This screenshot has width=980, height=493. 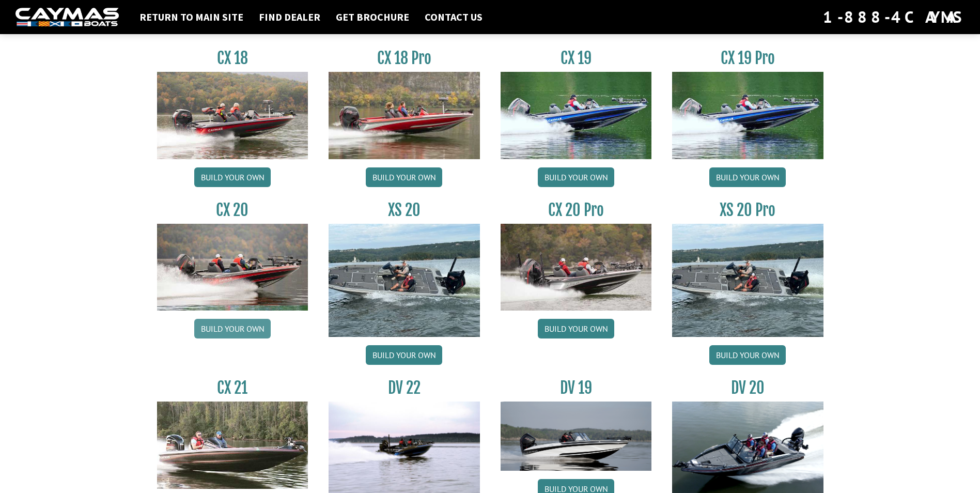 I want to click on h3: XS 20, so click(x=404, y=210).